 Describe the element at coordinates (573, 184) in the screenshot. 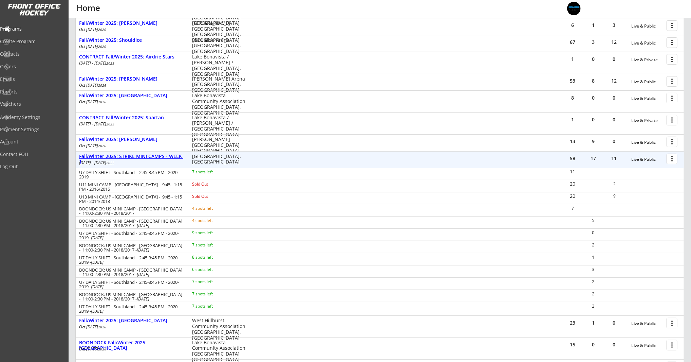

I see `div: 20` at that location.